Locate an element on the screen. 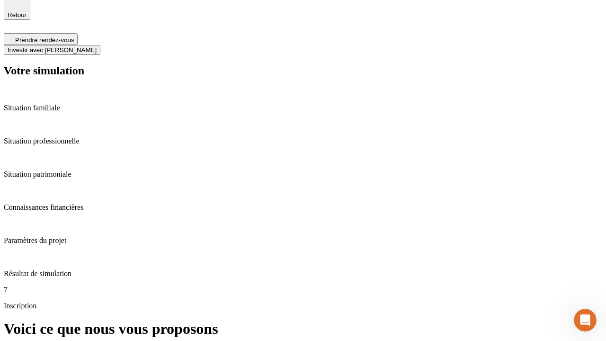 Image resolution: width=606 pixels, height=341 pixels. p: Situation patrimoniale is located at coordinates (303, 174).